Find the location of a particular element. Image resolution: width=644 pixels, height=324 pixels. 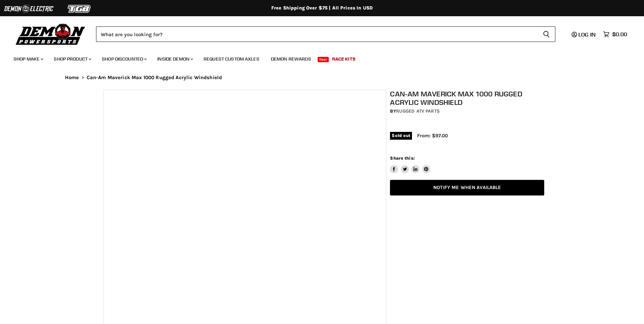

a: $0.00 is located at coordinates (615, 34).